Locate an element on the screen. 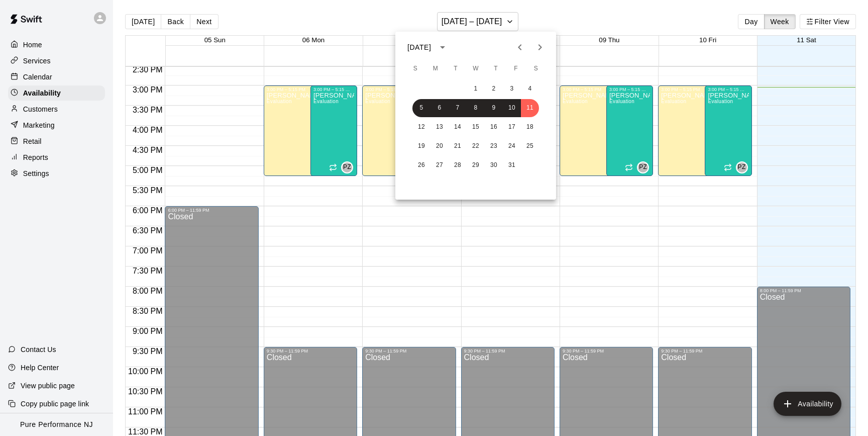 This screenshot has height=436, width=868. button: calendar view is open, switch to year view is located at coordinates (443, 48).